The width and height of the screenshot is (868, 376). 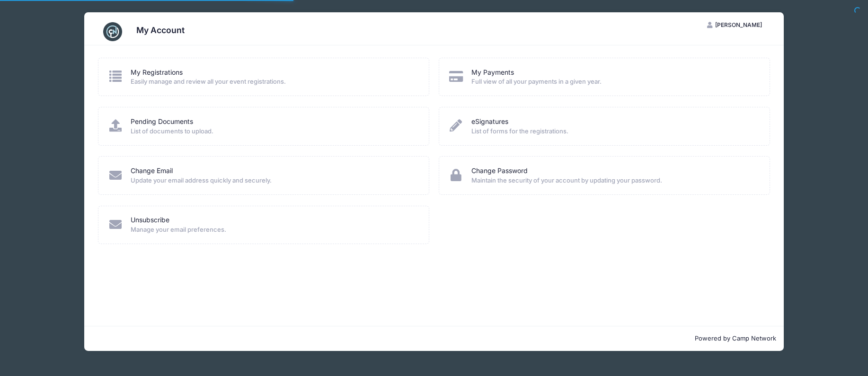 What do you see at coordinates (273, 132) in the screenshot?
I see `span: List of documents to upload.` at bounding box center [273, 132].